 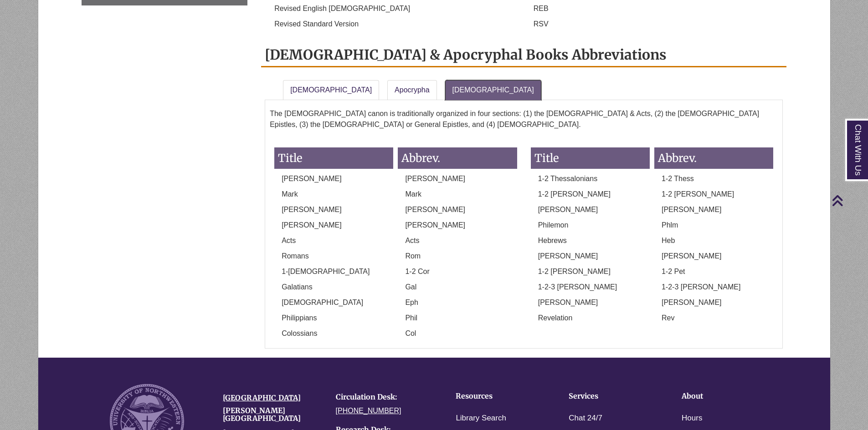 What do you see at coordinates (385, 397) in the screenshot?
I see `h4: Circulation Desk:` at bounding box center [385, 397].